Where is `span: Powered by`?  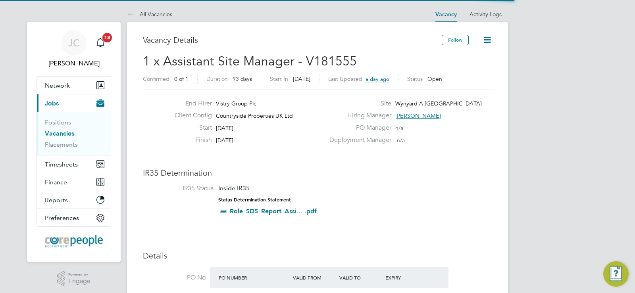 span: Powered by is located at coordinates (79, 275).